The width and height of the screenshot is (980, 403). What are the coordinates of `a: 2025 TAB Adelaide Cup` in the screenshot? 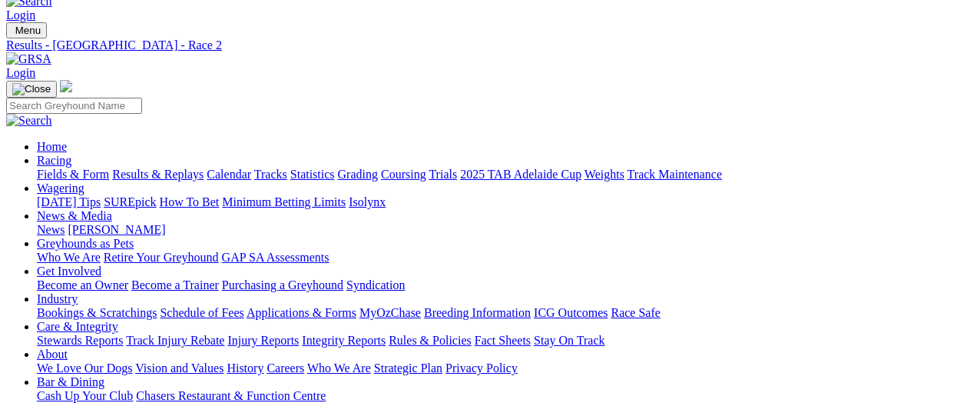 It's located at (520, 174).